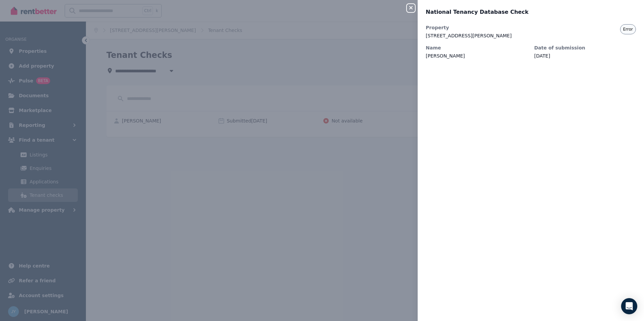 This screenshot has width=644, height=321. What do you see at coordinates (531, 28) in the screenshot?
I see `dt: Property` at bounding box center [531, 28].